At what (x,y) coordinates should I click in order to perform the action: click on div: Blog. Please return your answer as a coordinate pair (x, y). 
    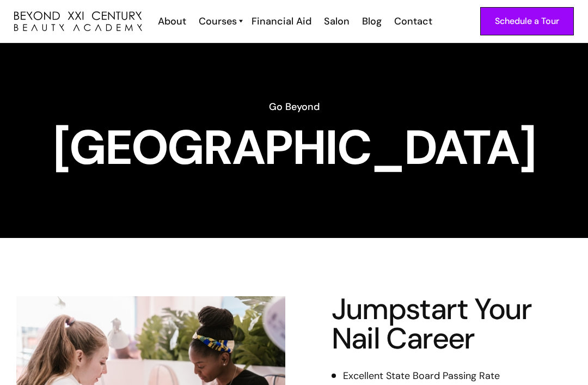
    Looking at the image, I should click on (372, 21).